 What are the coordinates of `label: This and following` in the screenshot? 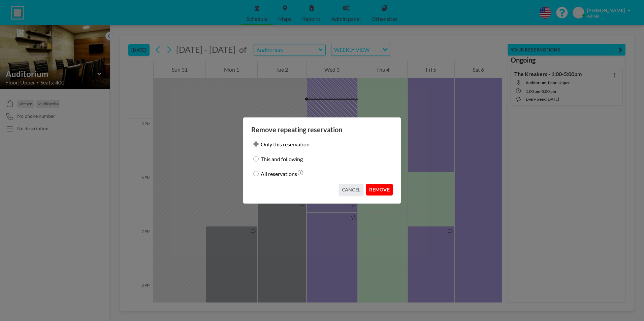 It's located at (281, 159).